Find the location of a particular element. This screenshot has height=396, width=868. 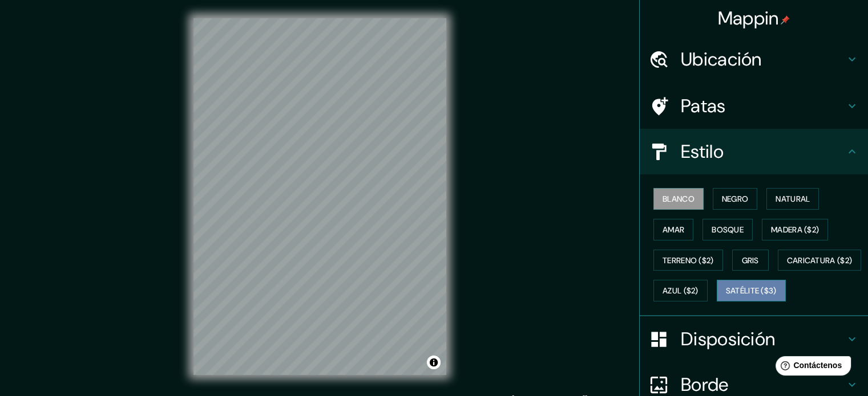

font: Azul ($2) is located at coordinates (680, 292).